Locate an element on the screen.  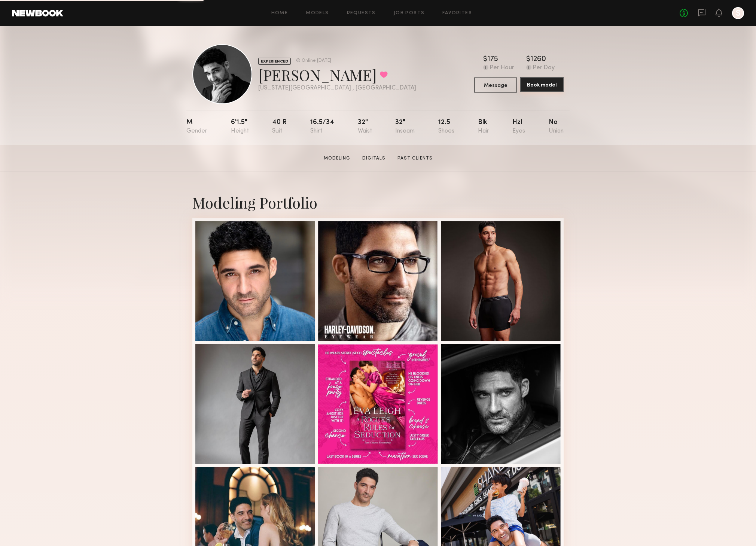
div: M is located at coordinates (197, 127).